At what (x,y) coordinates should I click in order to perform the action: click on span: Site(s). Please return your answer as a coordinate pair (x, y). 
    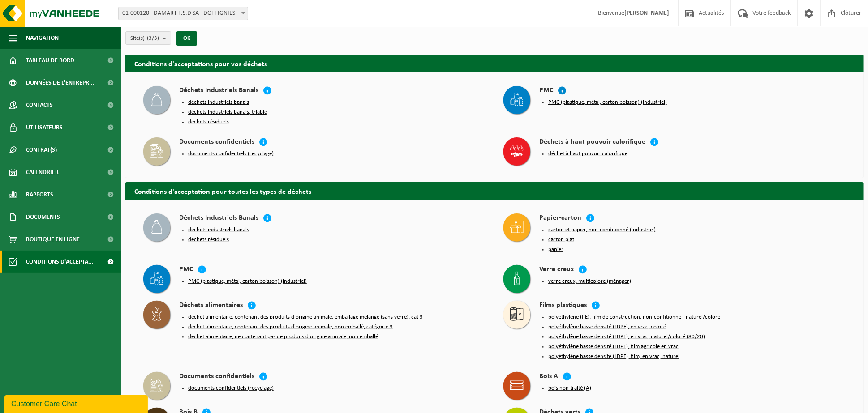
    Looking at the image, I should click on (145, 38).